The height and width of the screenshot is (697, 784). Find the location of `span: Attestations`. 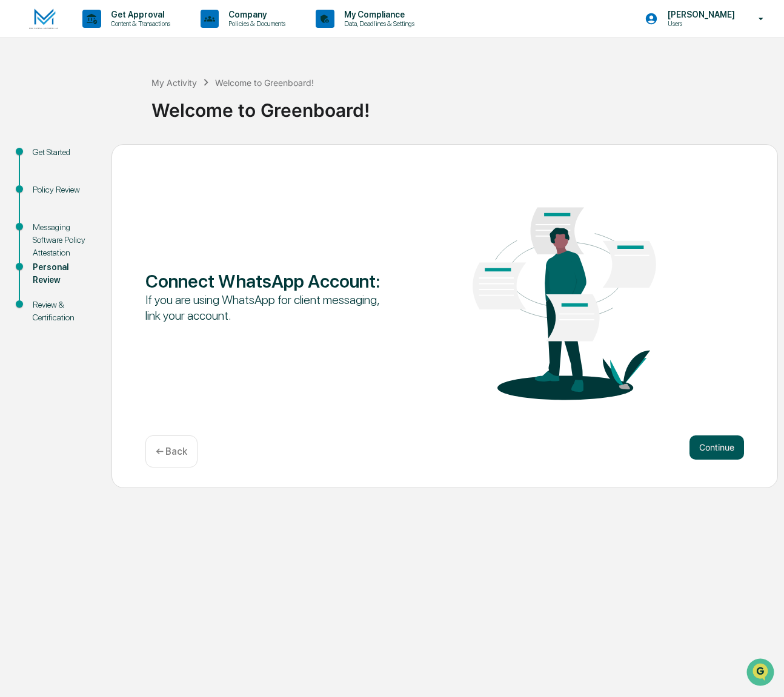

span: Attestations is located at coordinates (125, 159).